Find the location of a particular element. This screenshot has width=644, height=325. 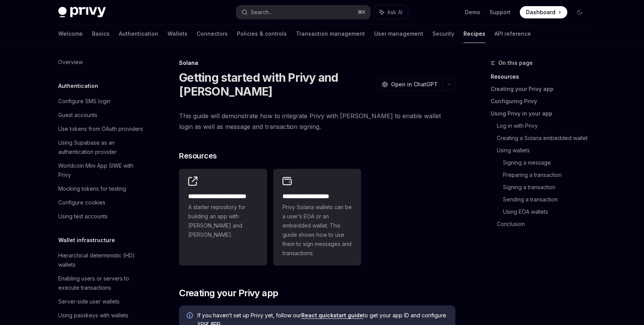

div: Enabling users or servers to execute transactions is located at coordinates (102, 283).